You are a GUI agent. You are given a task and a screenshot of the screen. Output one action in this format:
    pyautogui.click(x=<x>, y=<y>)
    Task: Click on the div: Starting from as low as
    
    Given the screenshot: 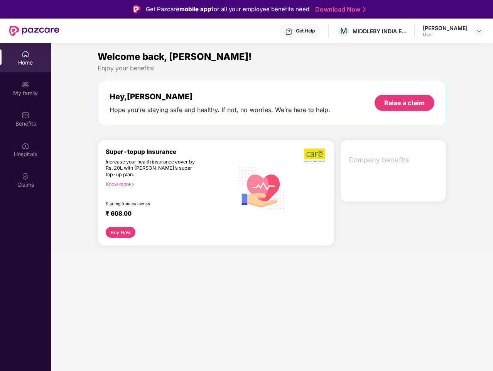 What is the action you would take?
    pyautogui.click(x=154, y=204)
    